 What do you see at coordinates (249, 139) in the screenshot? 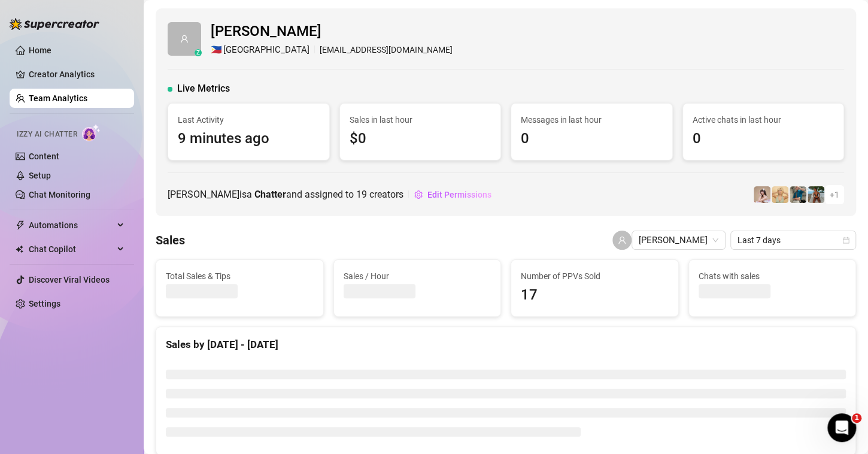
I see `span: 9 minutes ago` at bounding box center [249, 139].